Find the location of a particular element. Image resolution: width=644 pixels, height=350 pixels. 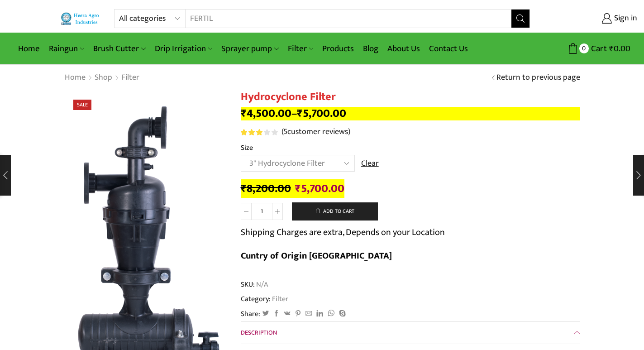

a: About Us is located at coordinates (404, 49).